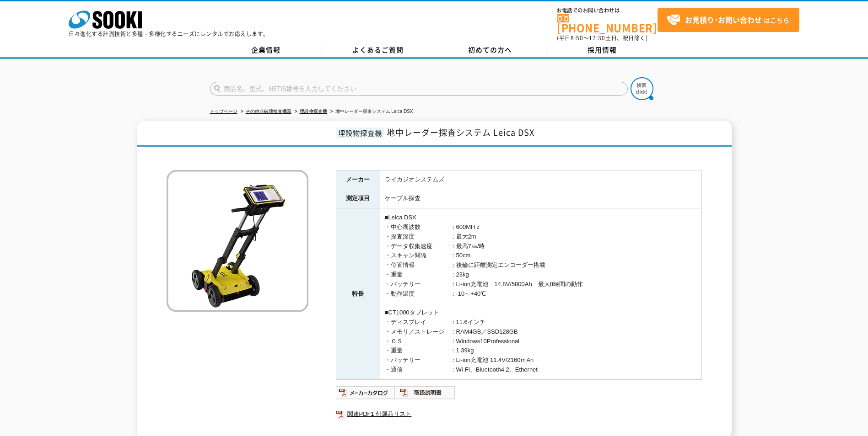 The image size is (868, 436). I want to click on a: 関連PDF1 付属品リスト, so click(519, 414).